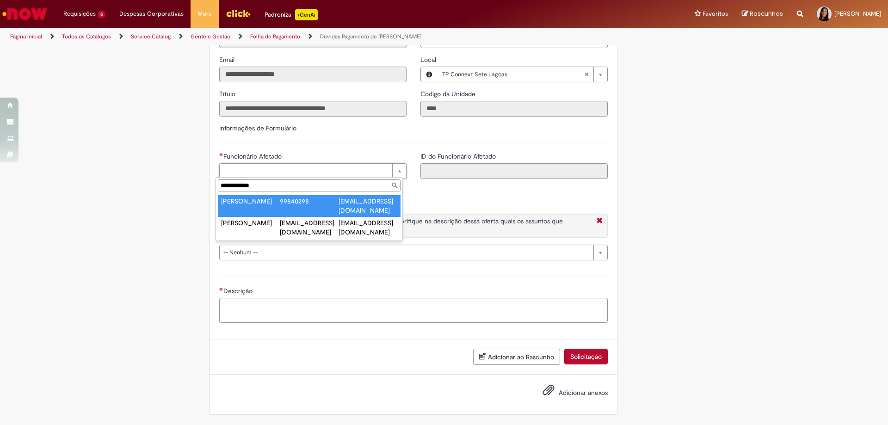 The image size is (888, 425). Describe the element at coordinates (309, 201) in the screenshot. I see `div: 99840298` at that location.